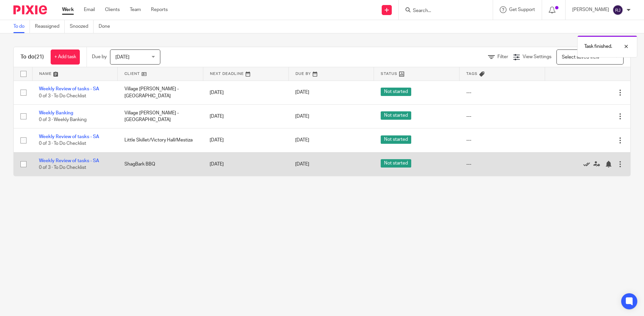 The image size is (644, 316). What do you see at coordinates (112, 10) in the screenshot?
I see `a: Clients` at bounding box center [112, 10].